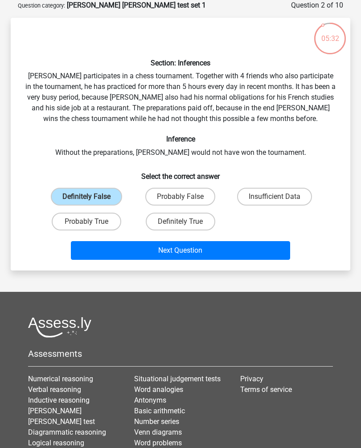 This screenshot has height=448, width=361. Describe the element at coordinates (86, 222) in the screenshot. I see `label: Probably True` at that location.